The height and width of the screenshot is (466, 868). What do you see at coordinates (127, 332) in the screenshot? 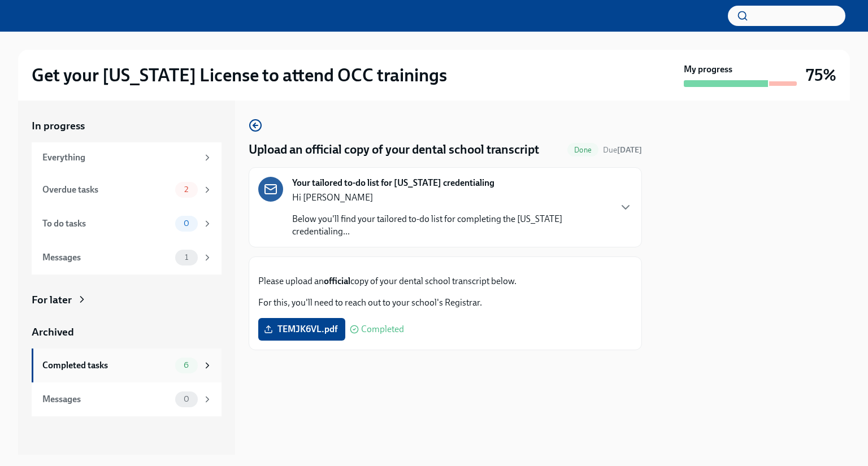
I see `div: Archived` at bounding box center [127, 332].